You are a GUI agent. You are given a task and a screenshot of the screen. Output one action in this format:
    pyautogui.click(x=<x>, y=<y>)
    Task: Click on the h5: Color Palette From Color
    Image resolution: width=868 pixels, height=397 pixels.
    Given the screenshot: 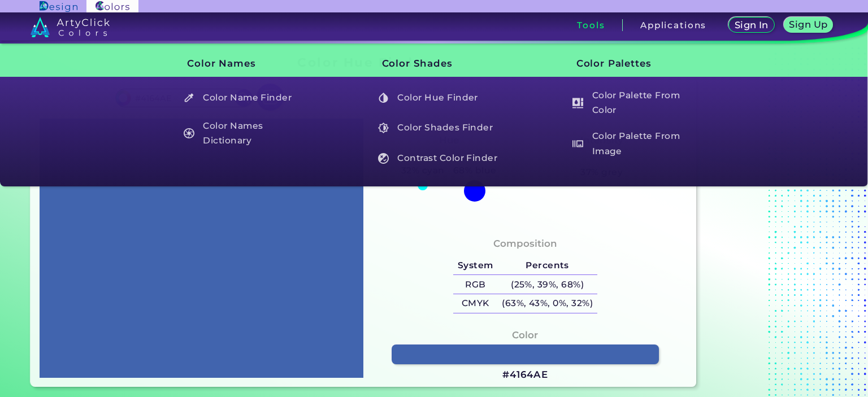 What is the action you would take?
    pyautogui.click(x=633, y=103)
    